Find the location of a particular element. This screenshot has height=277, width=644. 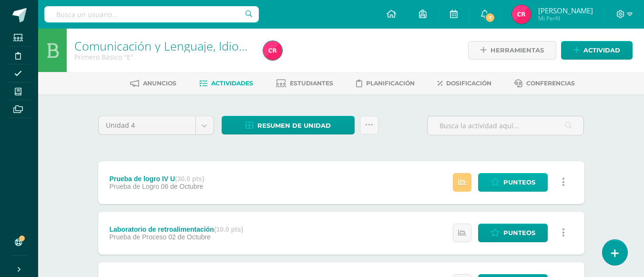

a: Planificación is located at coordinates (385, 83).